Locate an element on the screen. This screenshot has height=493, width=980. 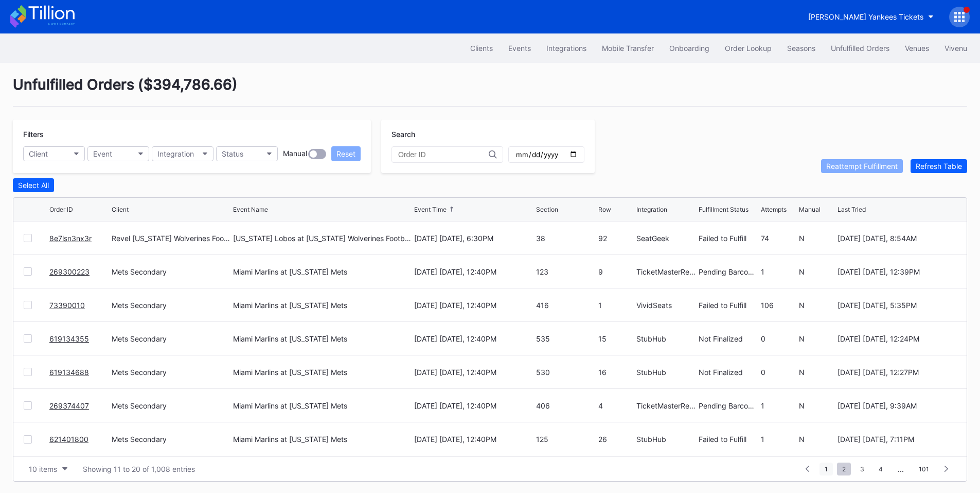
button: Integrations is located at coordinates (566, 48).